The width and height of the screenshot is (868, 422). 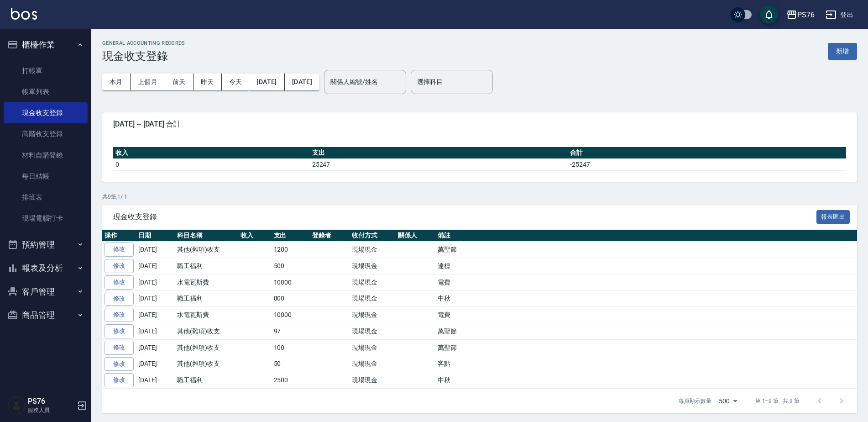 What do you see at coordinates (291, 266) in the screenshot?
I see `td: 500` at bounding box center [291, 266].